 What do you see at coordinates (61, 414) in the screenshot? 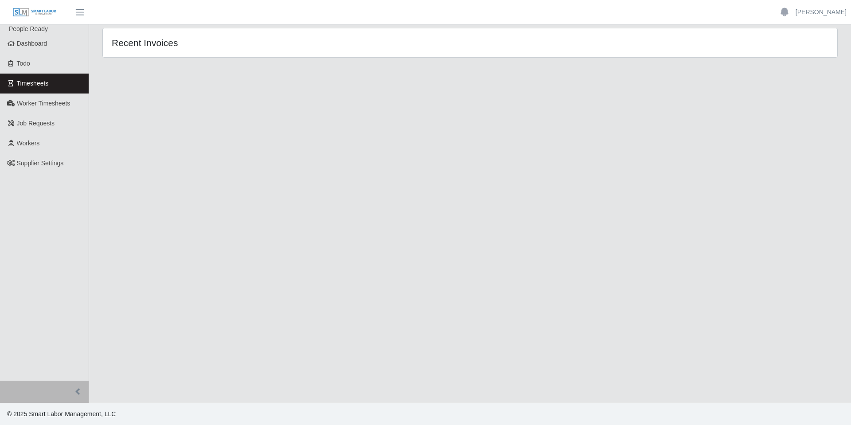
I see `span: © 2025 Smart Labor Management, LLC` at bounding box center [61, 414].